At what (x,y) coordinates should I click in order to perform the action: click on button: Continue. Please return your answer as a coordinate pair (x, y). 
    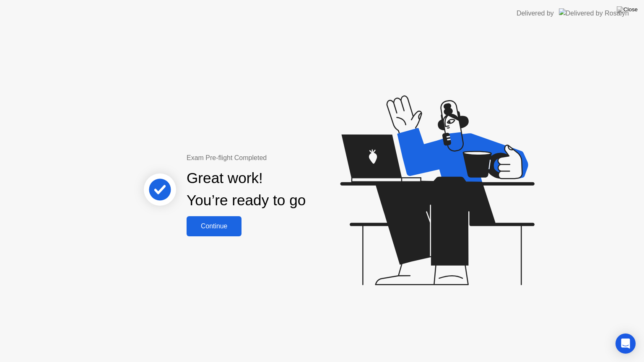
    Looking at the image, I should click on (214, 226).